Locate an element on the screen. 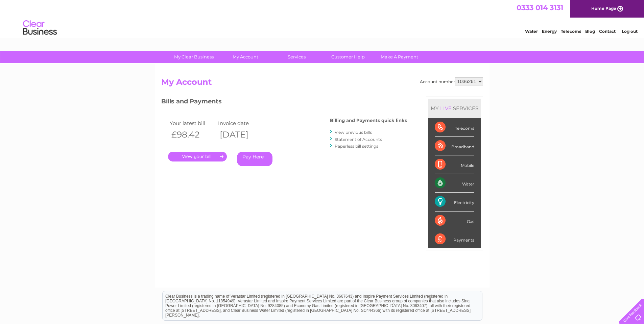 This screenshot has width=644, height=324. a: My Account is located at coordinates (245, 57).